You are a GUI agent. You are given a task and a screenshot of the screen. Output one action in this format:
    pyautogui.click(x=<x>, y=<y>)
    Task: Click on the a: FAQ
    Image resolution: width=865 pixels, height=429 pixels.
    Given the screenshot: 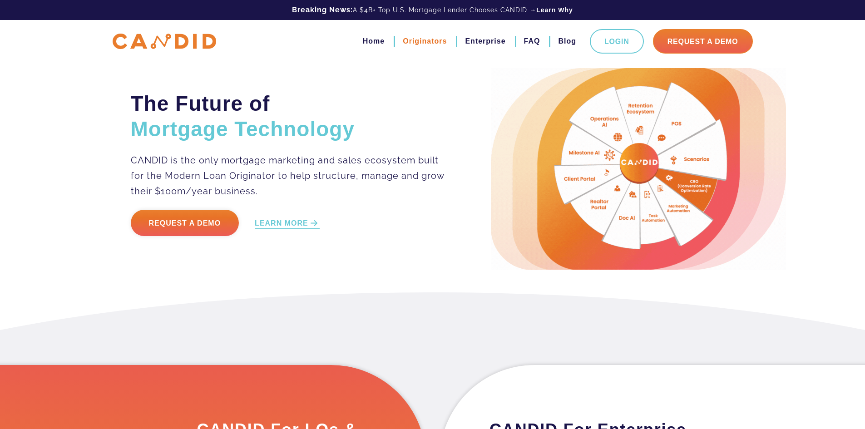 What is the action you would take?
    pyautogui.click(x=532, y=41)
    